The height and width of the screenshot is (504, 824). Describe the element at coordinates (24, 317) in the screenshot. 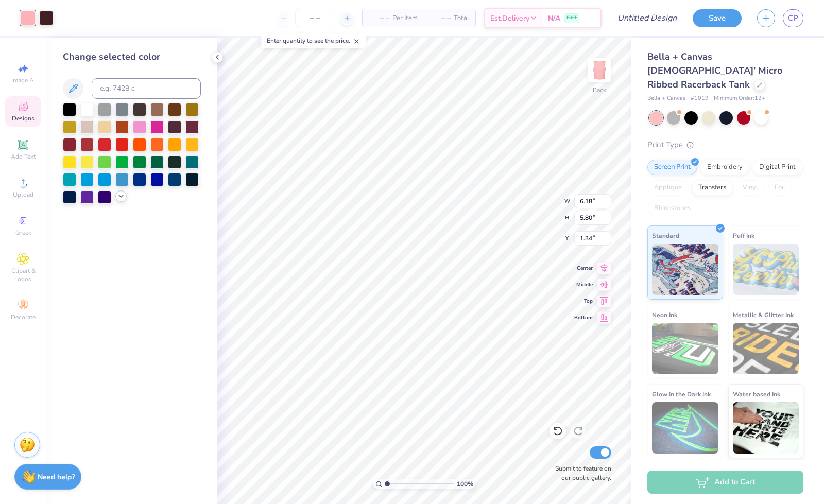

I see `span: Decorate` at that location.